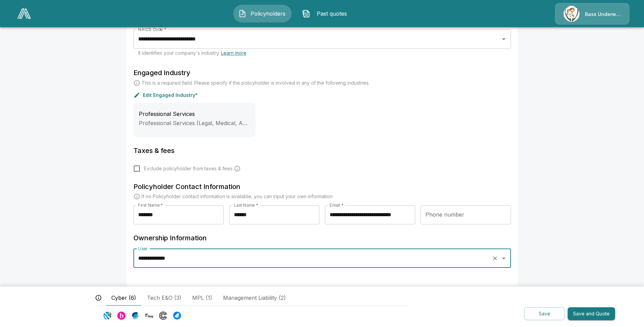 The height and width of the screenshot is (327, 644). What do you see at coordinates (192, 53) in the screenshot?
I see `span: It identifies your company's industry.` at bounding box center [192, 53].